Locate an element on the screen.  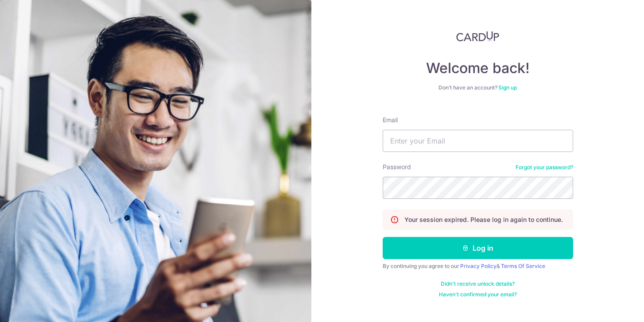
img: CardUp Logo is located at coordinates (478, 36).